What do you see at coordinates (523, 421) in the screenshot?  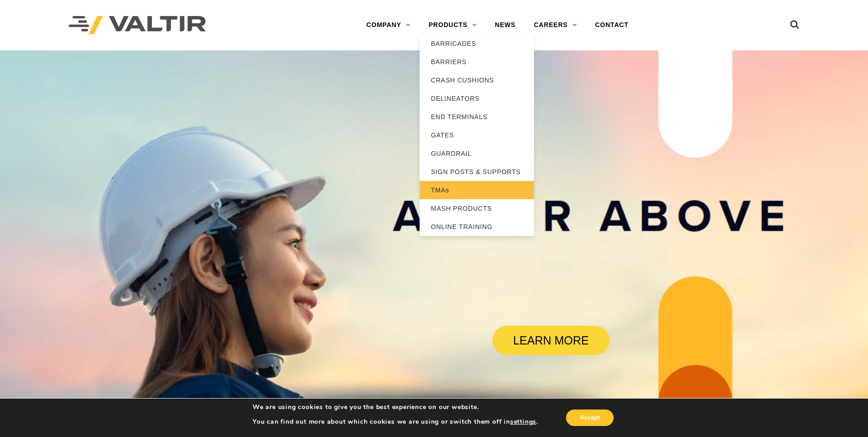 I see `button: settings` at bounding box center [523, 421].